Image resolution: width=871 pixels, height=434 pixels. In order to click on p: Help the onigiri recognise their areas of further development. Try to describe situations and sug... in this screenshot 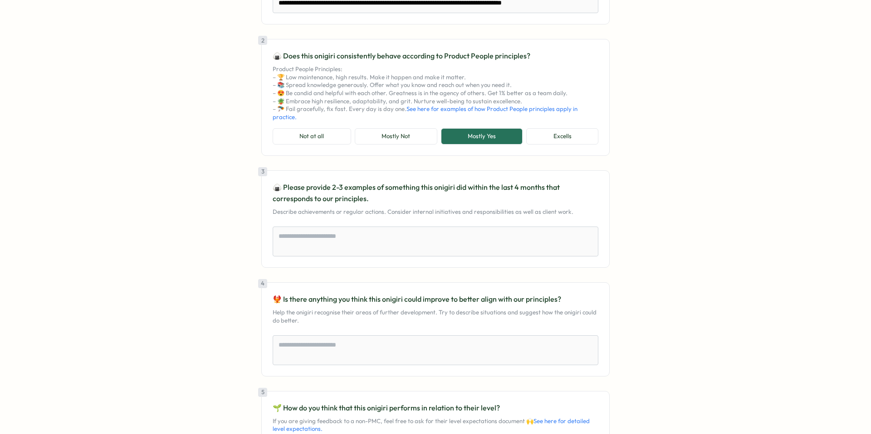, I will do `click(435, 316)`.